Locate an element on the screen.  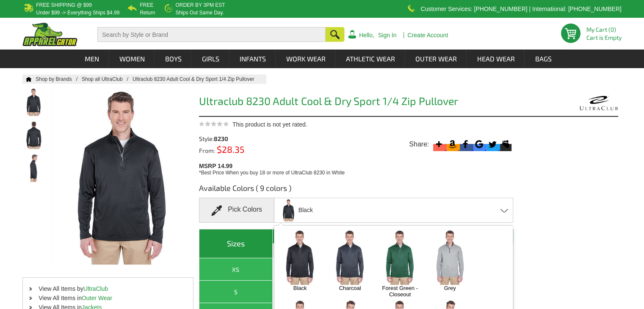
span: Black is located at coordinates (306, 210).